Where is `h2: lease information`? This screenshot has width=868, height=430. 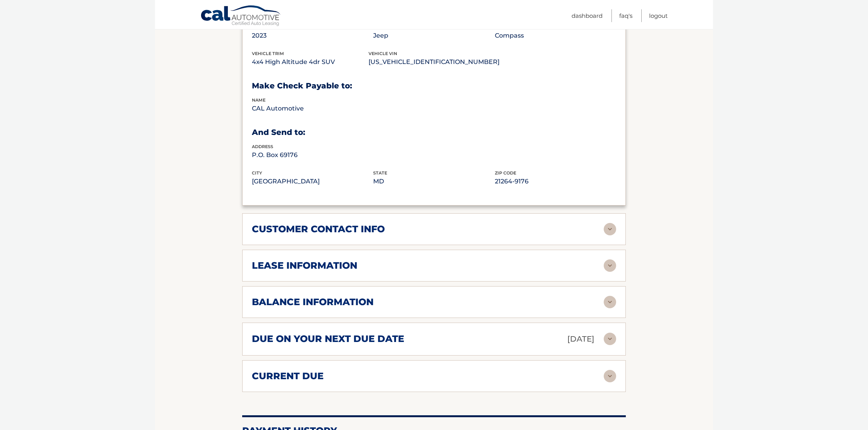 h2: lease information is located at coordinates (305, 265).